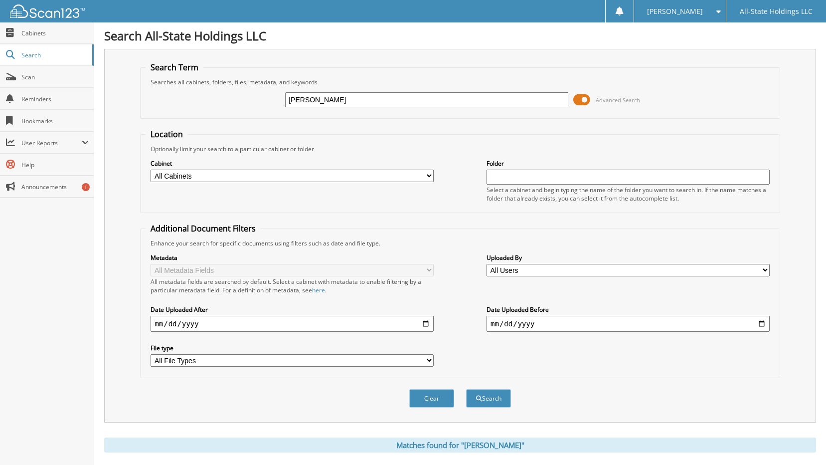 This screenshot has width=826, height=465. Describe the element at coordinates (47, 11) in the screenshot. I see `img: scan123-logo-white.svg` at that location.